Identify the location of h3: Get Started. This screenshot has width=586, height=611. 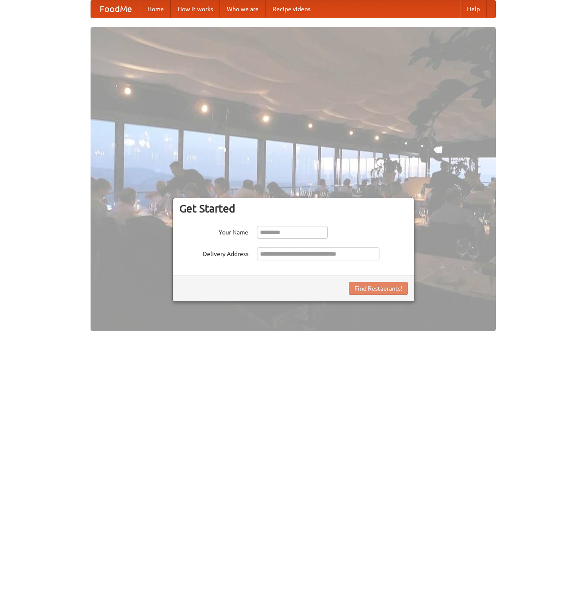
(294, 208).